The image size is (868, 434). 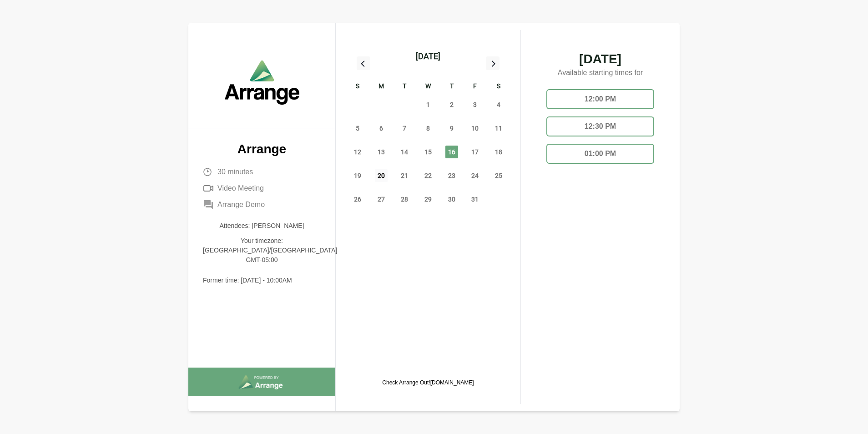 What do you see at coordinates (428, 87) in the screenshot?
I see `div: W` at bounding box center [428, 87].